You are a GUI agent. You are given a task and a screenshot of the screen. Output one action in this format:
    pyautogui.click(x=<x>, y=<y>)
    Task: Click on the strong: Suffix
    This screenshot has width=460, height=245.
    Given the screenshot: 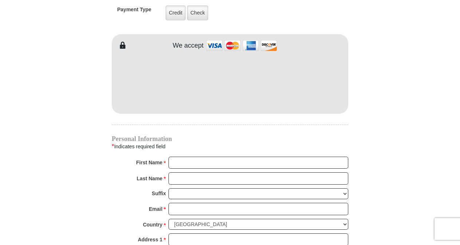 What is the action you would take?
    pyautogui.click(x=159, y=193)
    